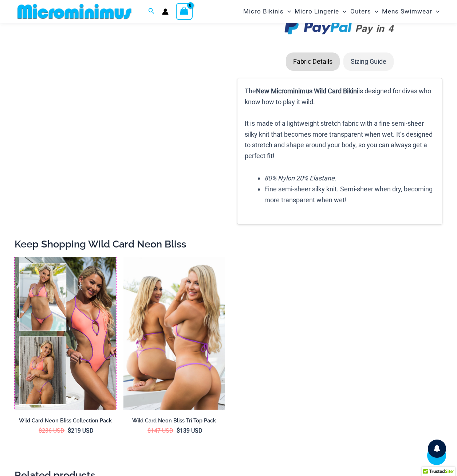 The image size is (457, 476). I want to click on bdi: 219 USD, so click(81, 431).